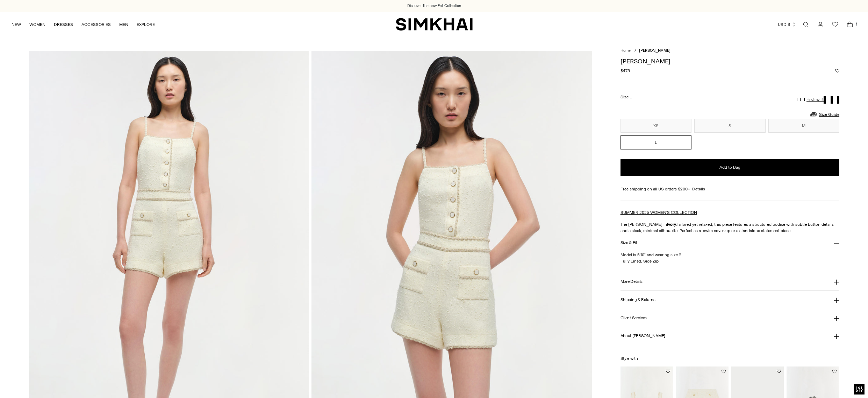 The height and width of the screenshot is (398, 868). What do you see at coordinates (730, 300) in the screenshot?
I see `button: Shipping & Returns` at bounding box center [730, 300].